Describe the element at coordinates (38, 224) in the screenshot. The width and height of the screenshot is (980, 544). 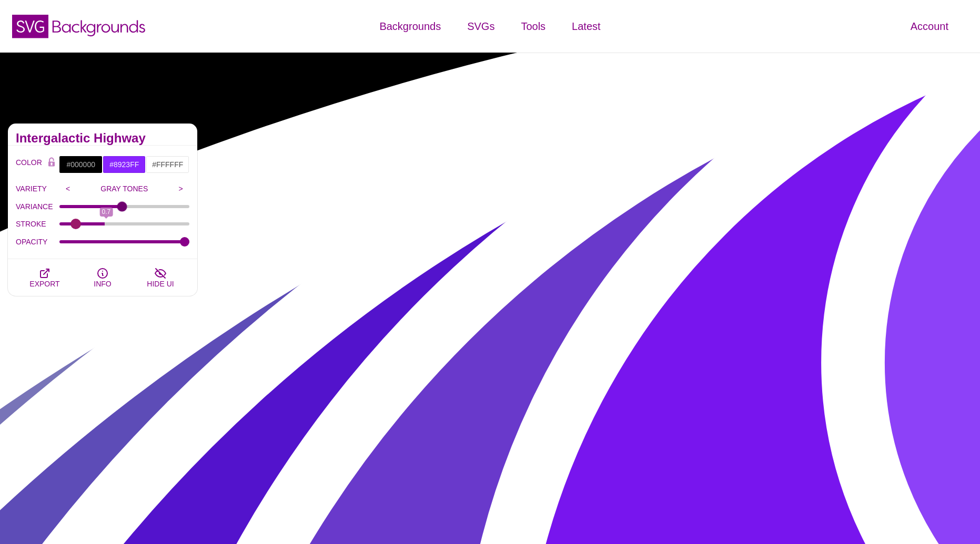
I see `label: STROKE` at that location.